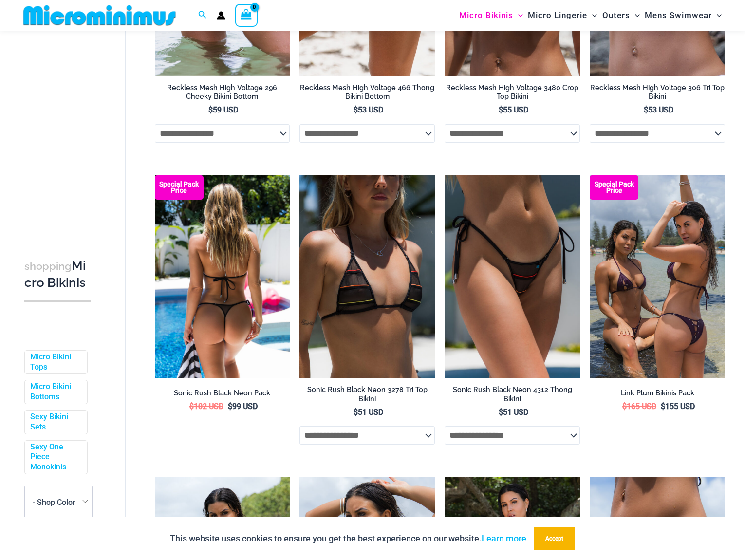 The width and height of the screenshot is (745, 560). What do you see at coordinates (512, 94) in the screenshot?
I see `a: Reckless Mesh High Voltage 3480 Crop Top Bikini` at bounding box center [512, 94].